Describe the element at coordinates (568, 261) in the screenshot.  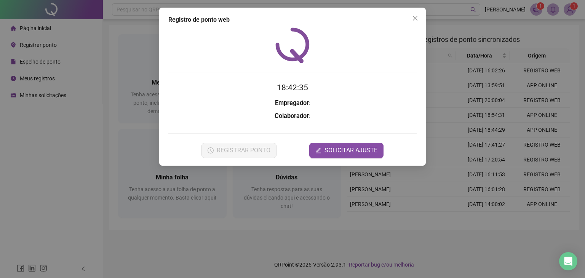
I see `div: Open Intercom Messenger` at that location.